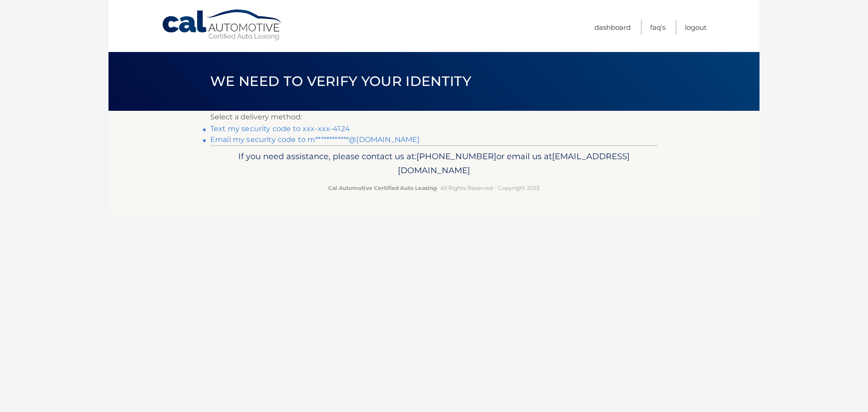  I want to click on a: Text my security code to xxx-xxx-4124, so click(280, 128).